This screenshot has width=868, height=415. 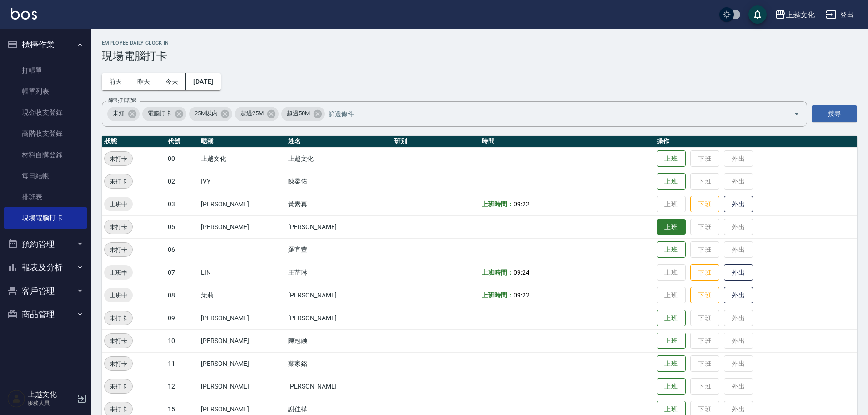 I want to click on button: save, so click(x=758, y=15).